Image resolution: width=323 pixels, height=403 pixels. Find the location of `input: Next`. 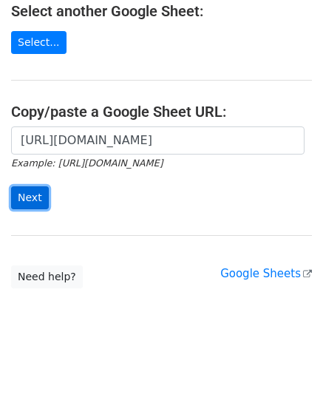

input: Next is located at coordinates (30, 197).